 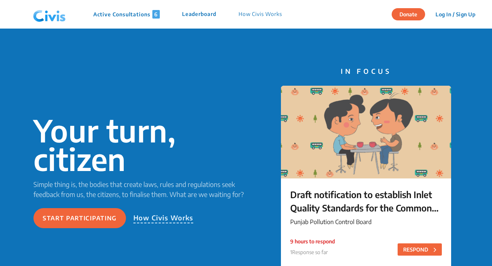 I want to click on p: Your turn, citizen, so click(x=140, y=145).